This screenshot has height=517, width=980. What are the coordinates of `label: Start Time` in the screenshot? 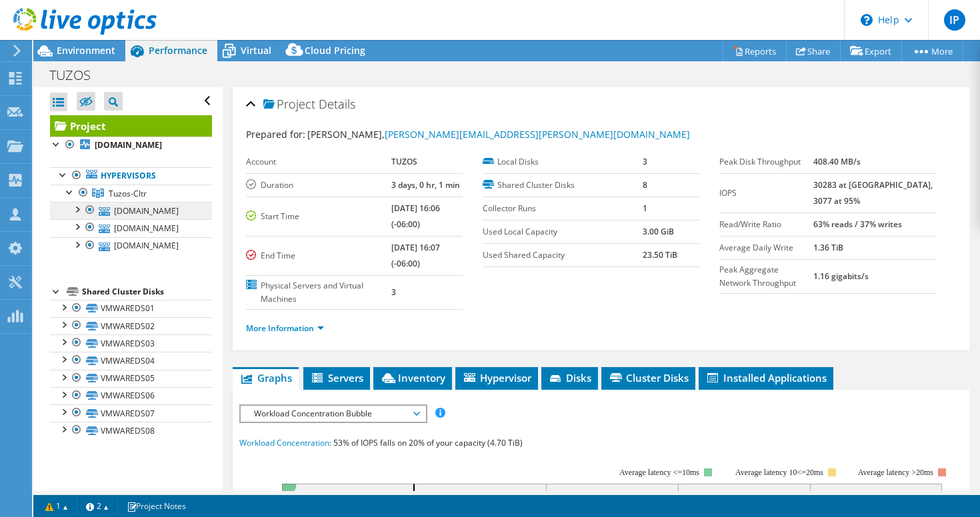 It's located at (318, 216).